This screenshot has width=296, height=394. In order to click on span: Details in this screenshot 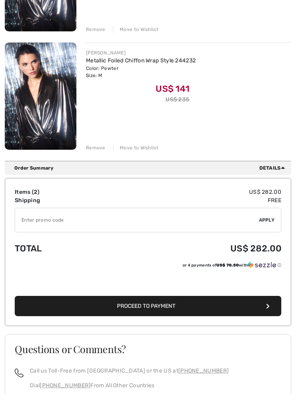, I will do `click(274, 168)`.